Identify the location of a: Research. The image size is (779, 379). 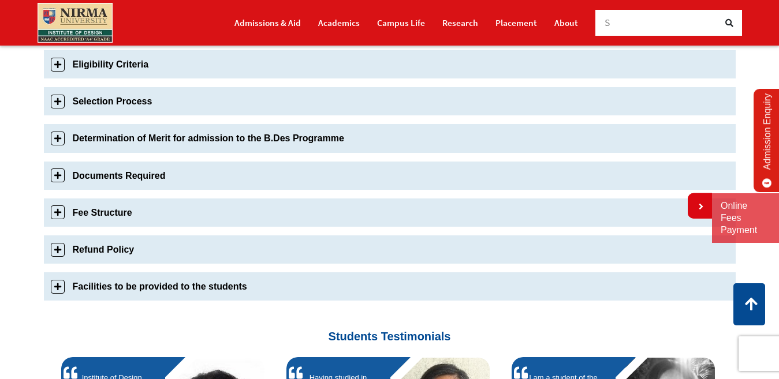
(460, 23).